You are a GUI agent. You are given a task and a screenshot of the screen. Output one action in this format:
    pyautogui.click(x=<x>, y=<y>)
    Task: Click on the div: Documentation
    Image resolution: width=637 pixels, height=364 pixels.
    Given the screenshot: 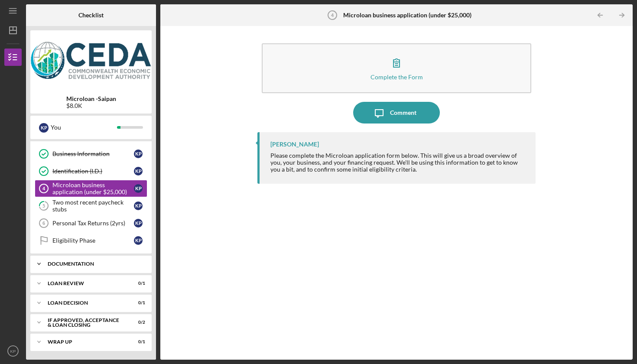 What is the action you would take?
    pyautogui.click(x=94, y=264)
    